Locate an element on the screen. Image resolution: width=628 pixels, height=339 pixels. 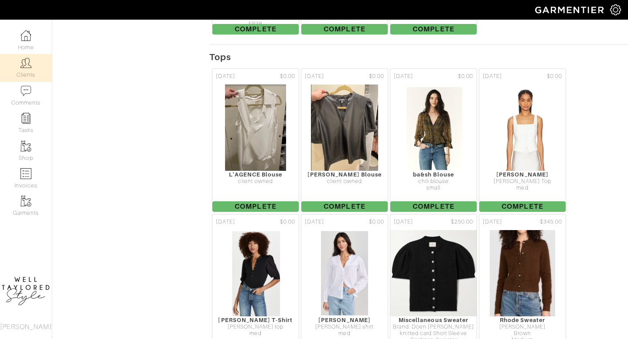
div: Miscellaneous Sweater is located at coordinates (433, 320).